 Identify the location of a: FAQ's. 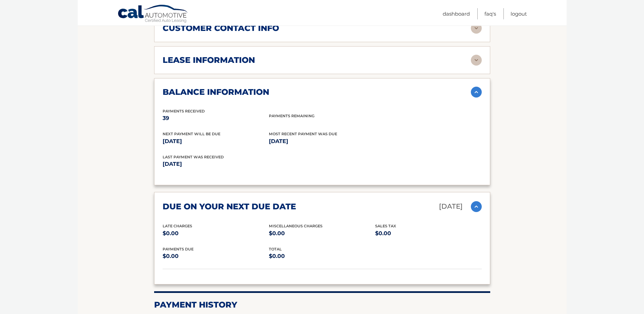
(490, 13).